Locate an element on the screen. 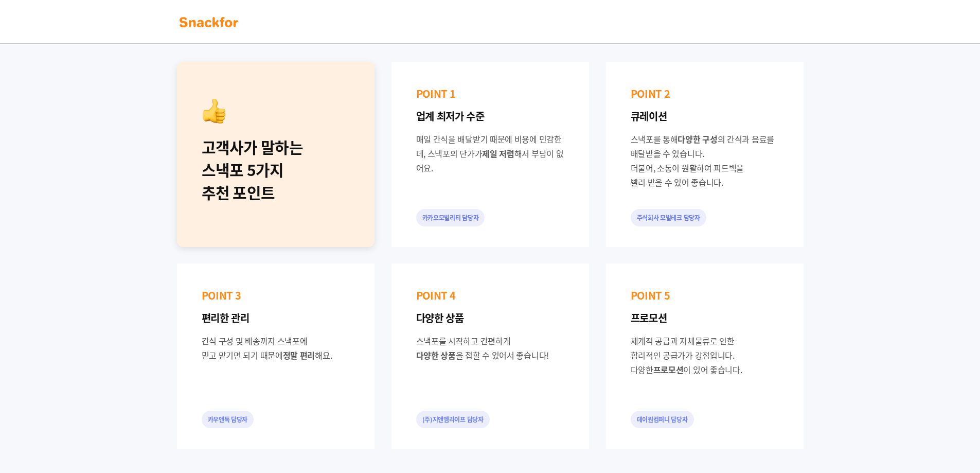  div: 카카오모빌리티 담당자 is located at coordinates (451, 218).